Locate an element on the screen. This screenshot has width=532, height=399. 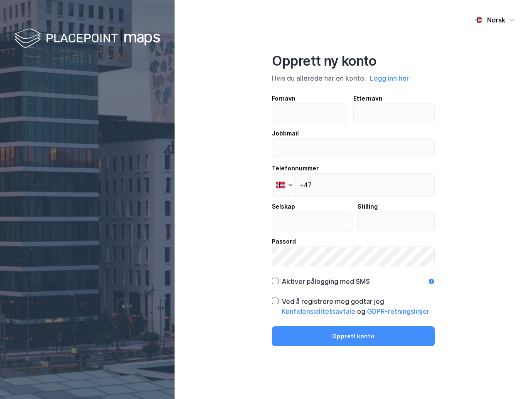
div: Aktiver pålogging med SMS is located at coordinates (326, 282).